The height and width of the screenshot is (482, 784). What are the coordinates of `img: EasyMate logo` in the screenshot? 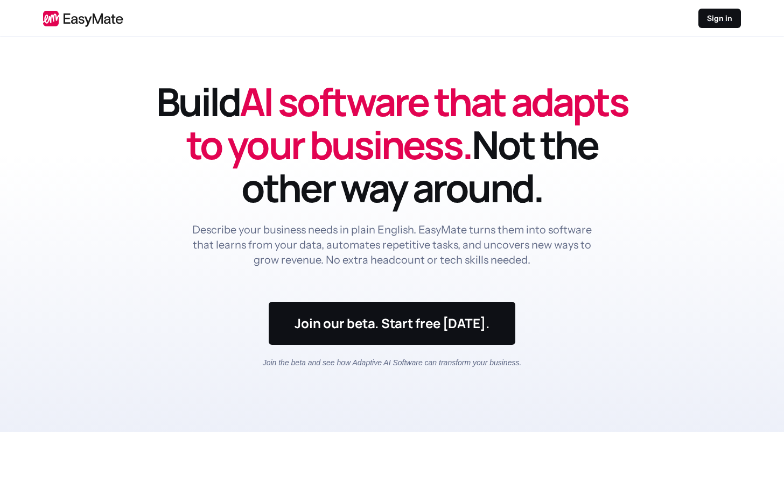 It's located at (83, 18).